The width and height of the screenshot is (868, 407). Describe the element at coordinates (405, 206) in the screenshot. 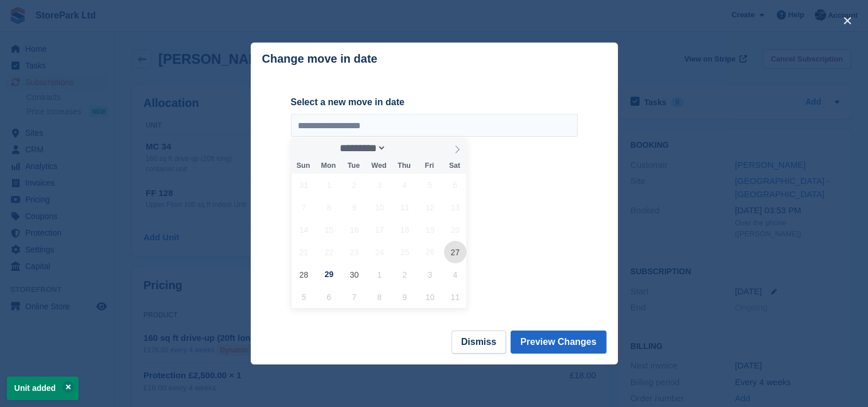

I see `span: September 11, 2025` at that location.